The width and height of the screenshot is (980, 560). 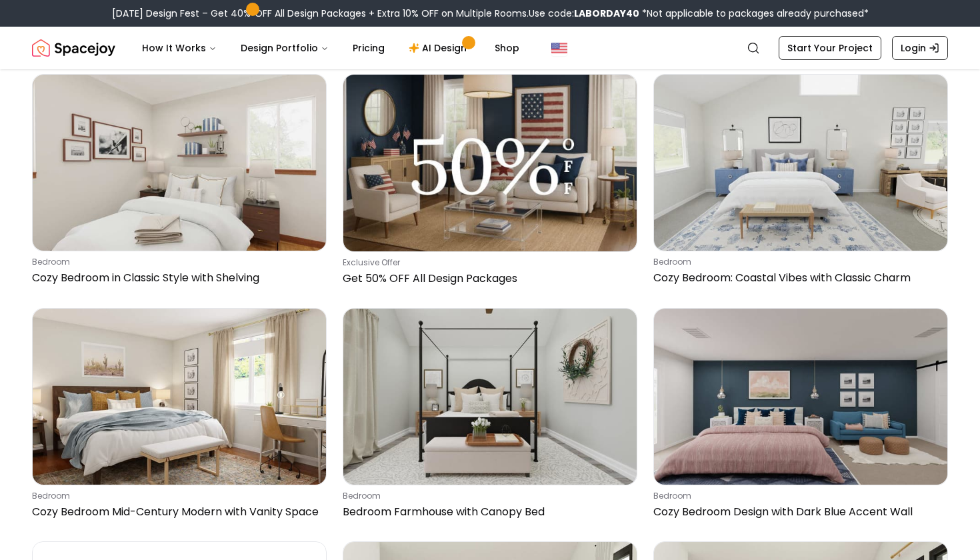 I want to click on img: Spacejoy Logo, so click(x=73, y=48).